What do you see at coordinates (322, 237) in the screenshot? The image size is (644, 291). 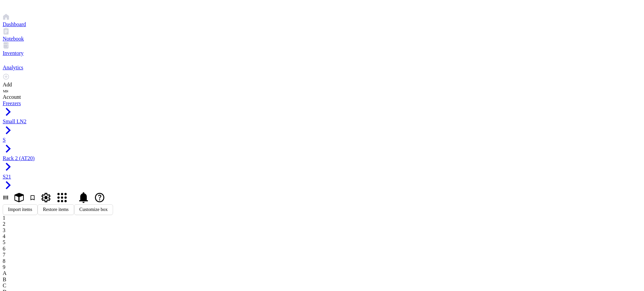 I see `div: 4` at bounding box center [322, 237].